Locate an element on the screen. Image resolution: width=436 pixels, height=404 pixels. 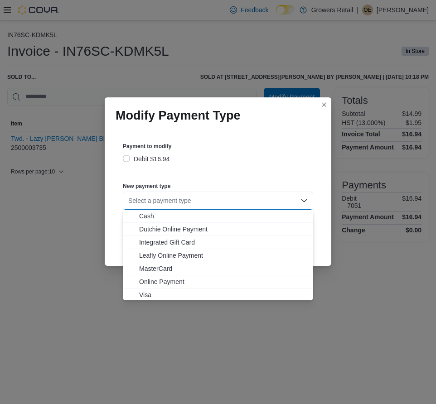
span: Dutchie Online Payment is located at coordinates (223, 229).